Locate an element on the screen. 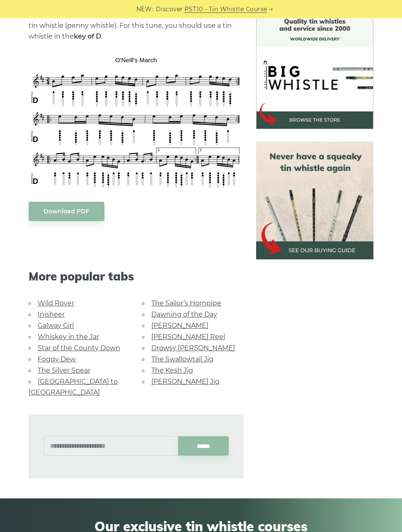 The image size is (402, 532). a: PST10 - Tin Whistle Course is located at coordinates (226, 9).